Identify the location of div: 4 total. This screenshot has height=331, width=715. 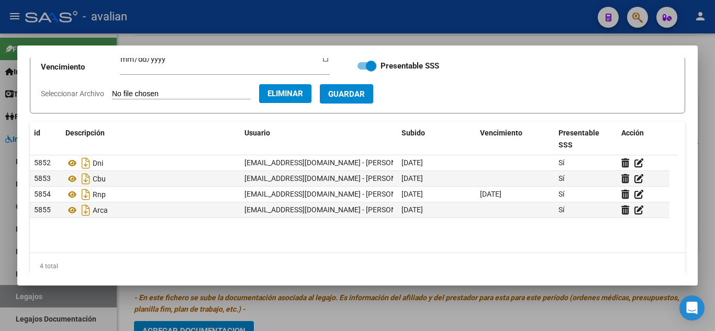
(357, 266).